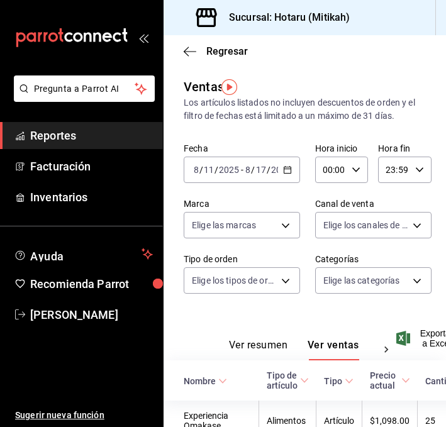 This screenshot has width=446, height=427. Describe the element at coordinates (365, 225) in the screenshot. I see `span: Elige los canales de venta` at that location.